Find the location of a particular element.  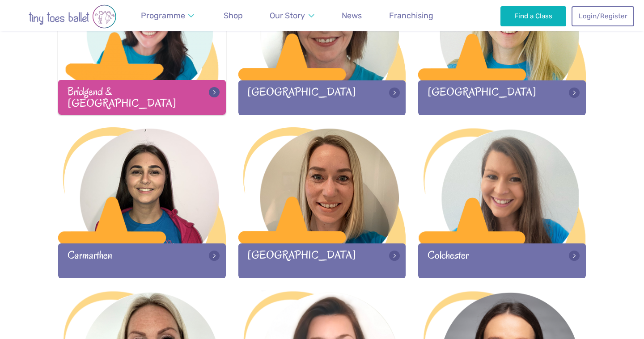

span: Shop is located at coordinates (233, 15).